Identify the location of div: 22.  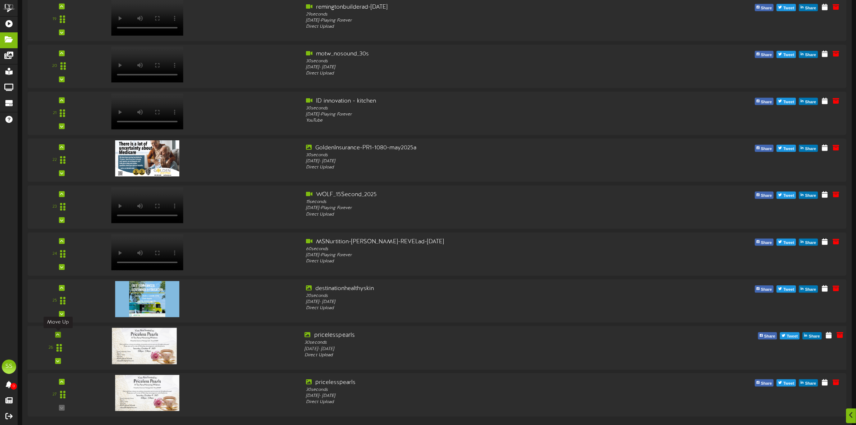
(55, 160).